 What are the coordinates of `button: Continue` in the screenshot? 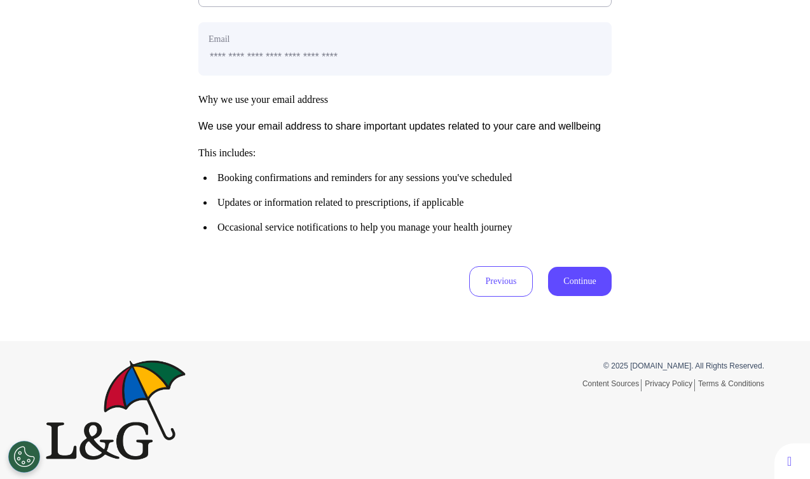 It's located at (580, 282).